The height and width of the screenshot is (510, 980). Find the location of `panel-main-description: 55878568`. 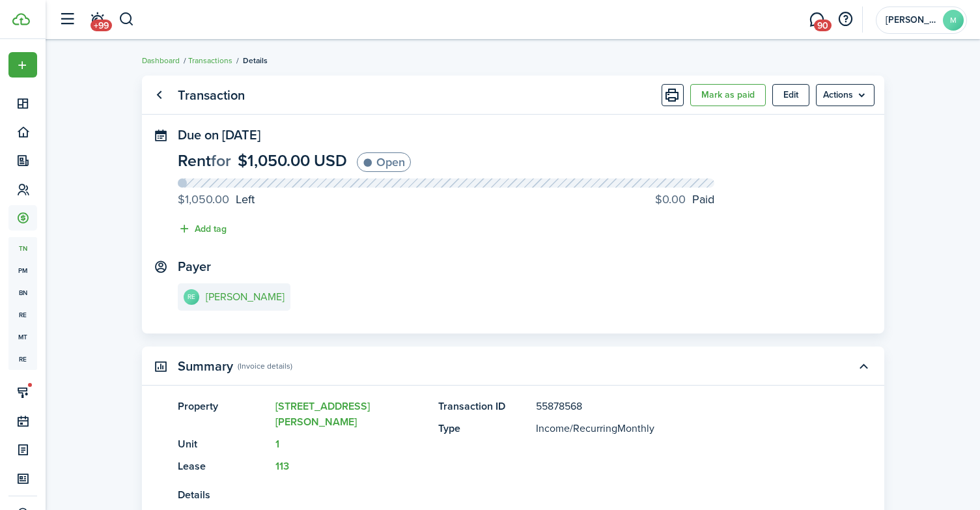

panel-main-description: 55878568 is located at coordinates (673, 407).